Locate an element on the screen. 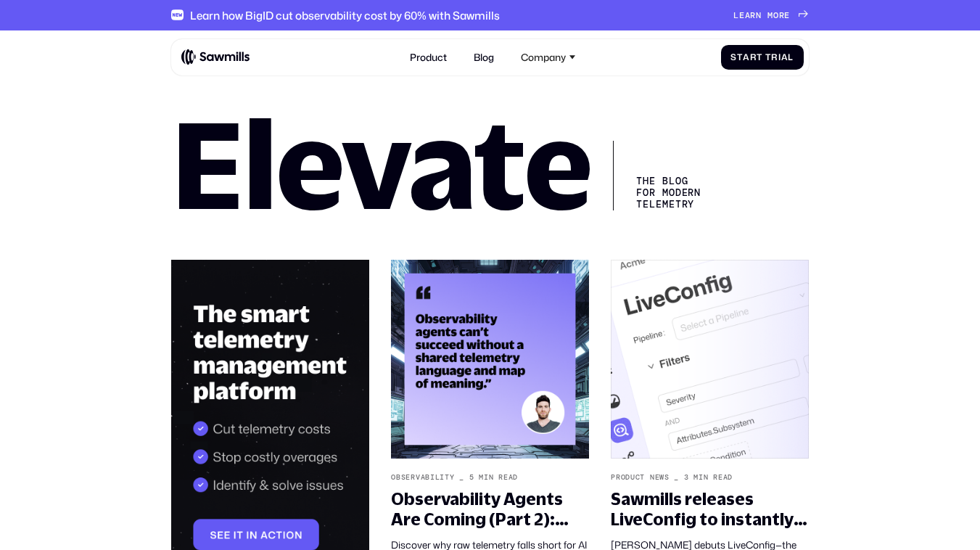 This screenshot has height=550, width=980. div: Product News is located at coordinates (640, 477).